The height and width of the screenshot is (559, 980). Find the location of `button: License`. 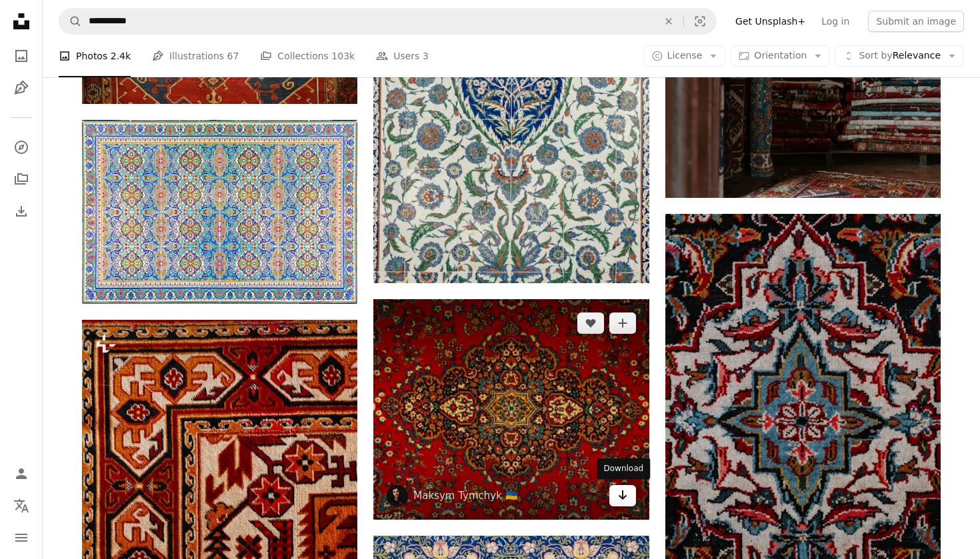

button: License is located at coordinates (684, 56).